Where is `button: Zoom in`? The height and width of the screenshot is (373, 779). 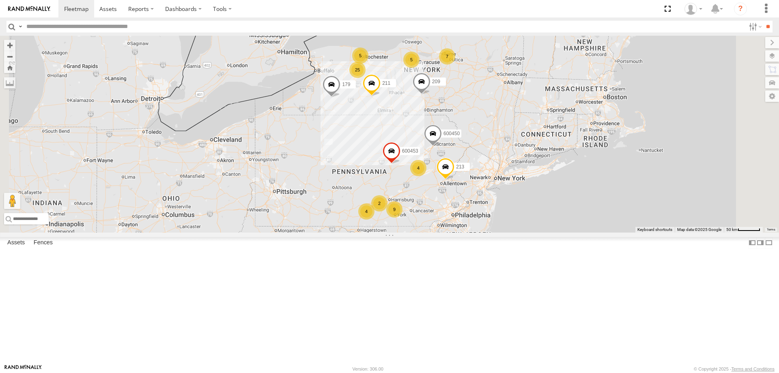
button: Zoom in is located at coordinates (10, 45).